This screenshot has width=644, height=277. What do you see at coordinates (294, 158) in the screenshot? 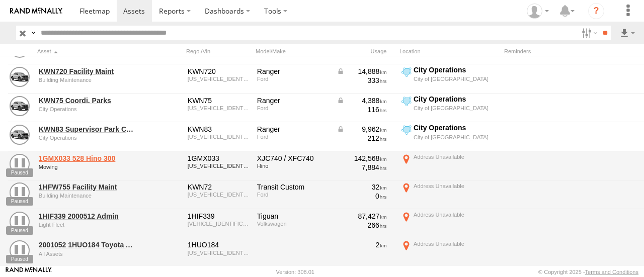
I see `div: XJC740 / XFC740` at bounding box center [294, 158].